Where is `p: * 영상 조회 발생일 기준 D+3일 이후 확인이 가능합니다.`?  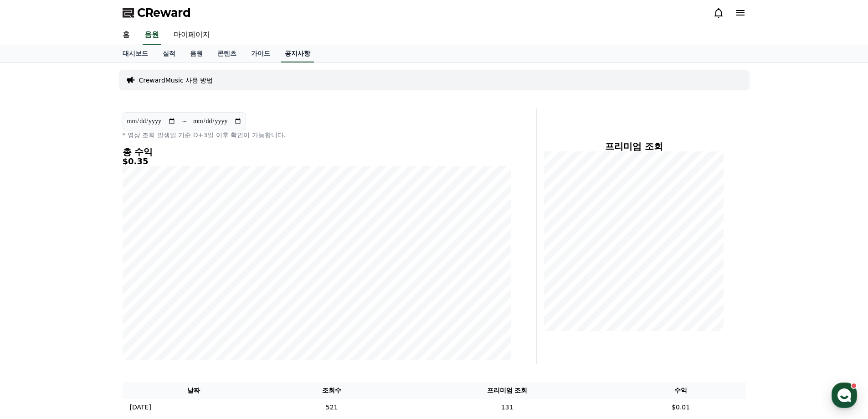 p: * 영상 조회 발생일 기준 D+3일 이후 확인이 가능합니다. is located at coordinates (317, 135).